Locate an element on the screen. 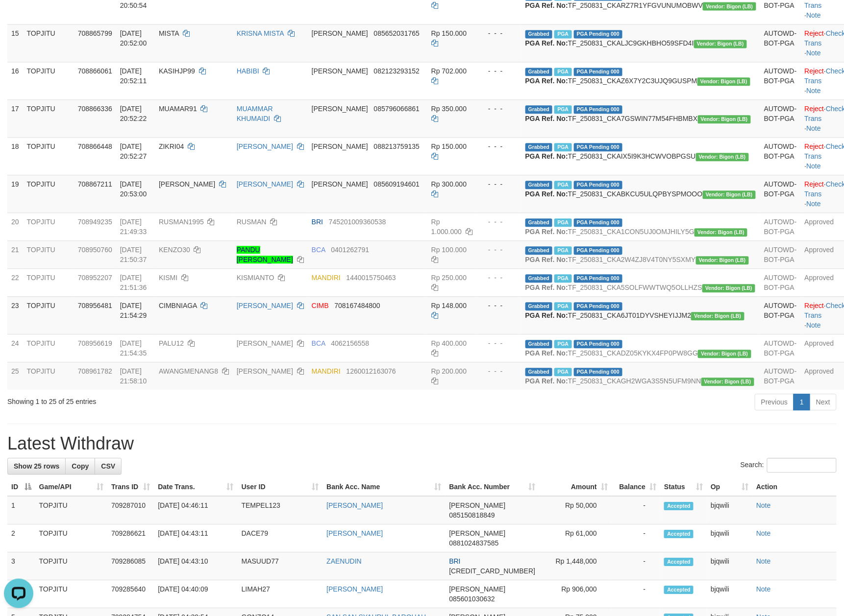 This screenshot has height=616, width=844. td: TF_250831_CKALJC9GKHBHO59SFD4I is located at coordinates (641, 43).